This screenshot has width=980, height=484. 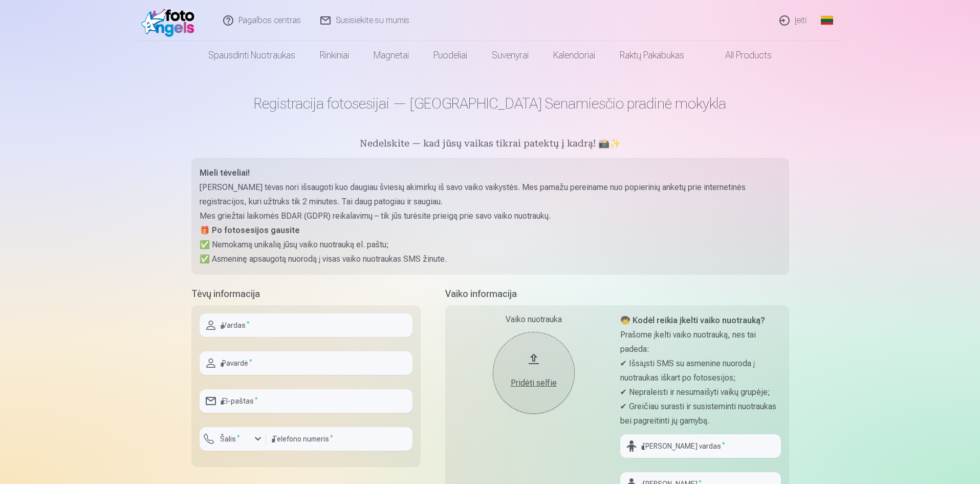 I want to click on label: Šalis, so click(x=230, y=439).